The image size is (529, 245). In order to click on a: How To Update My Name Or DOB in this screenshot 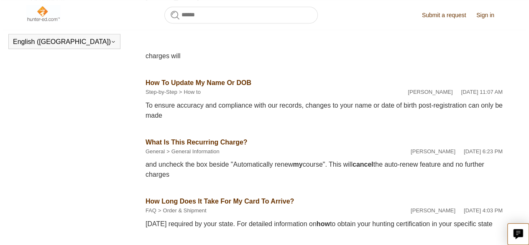, I will do `click(198, 82)`.